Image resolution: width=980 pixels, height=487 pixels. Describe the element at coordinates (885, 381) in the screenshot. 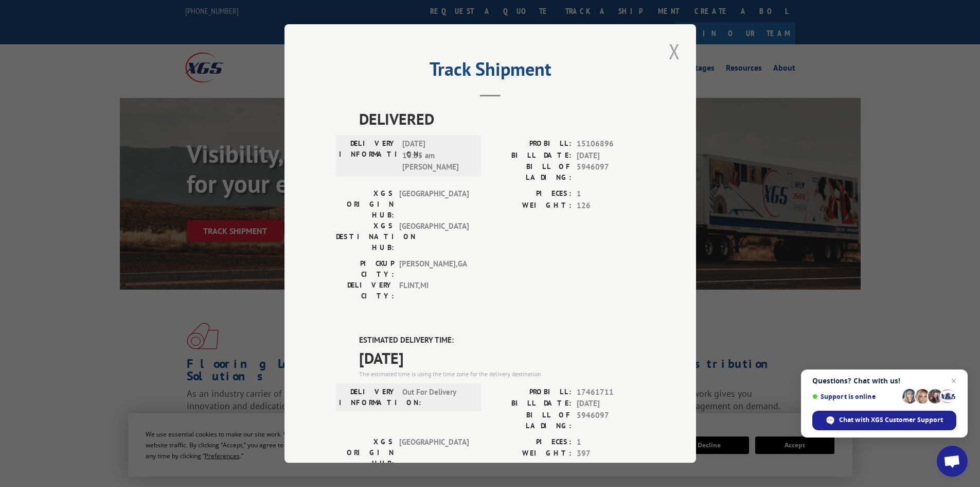

I see `span: Questions? Chat with us!` at that location.